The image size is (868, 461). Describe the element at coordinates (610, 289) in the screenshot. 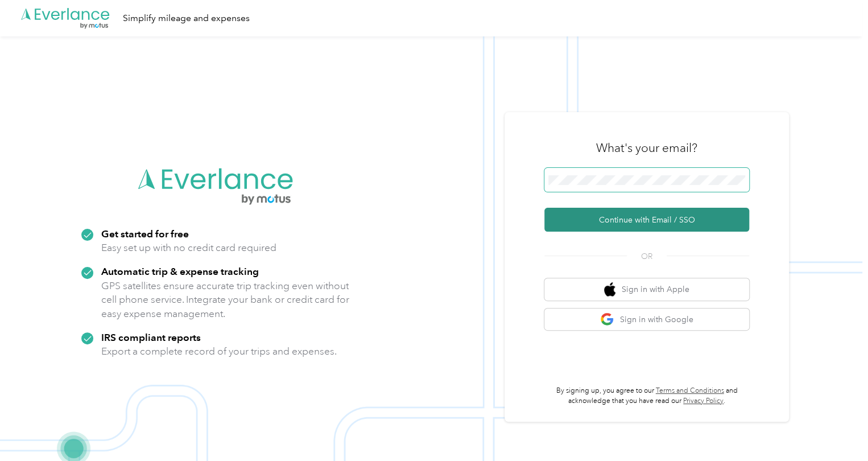

I see `img: apple logo` at that location.